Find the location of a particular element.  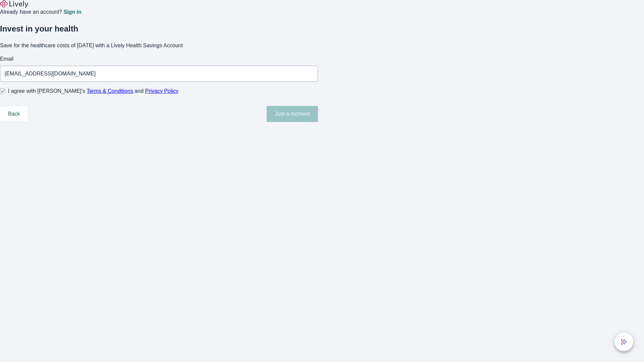

div: Sign in is located at coordinates (72, 12).